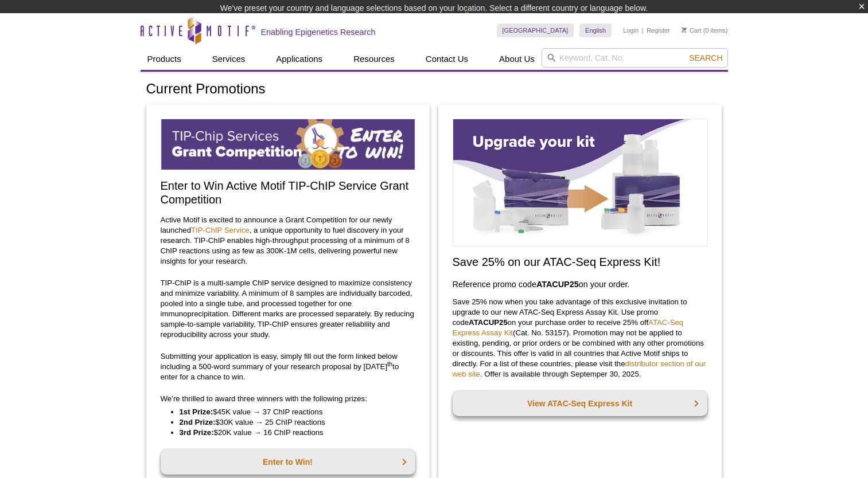 The height and width of the screenshot is (478, 868). What do you see at coordinates (197, 422) in the screenshot?
I see `strong: 2nd Prize:` at bounding box center [197, 422].